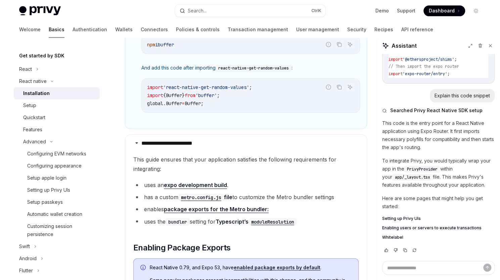 This screenshot has width=500, height=280. Describe the element at coordinates (57, 271) in the screenshot. I see `button: Flutter` at that location.